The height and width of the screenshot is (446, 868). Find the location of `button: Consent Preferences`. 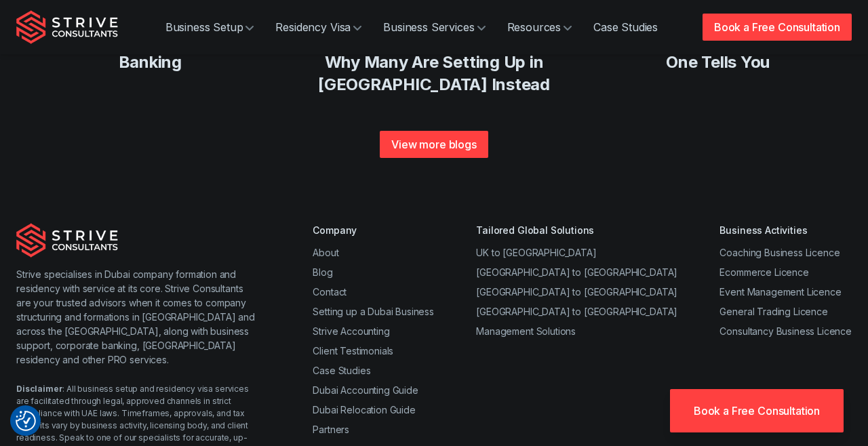

button: Consent Preferences is located at coordinates (26, 421).